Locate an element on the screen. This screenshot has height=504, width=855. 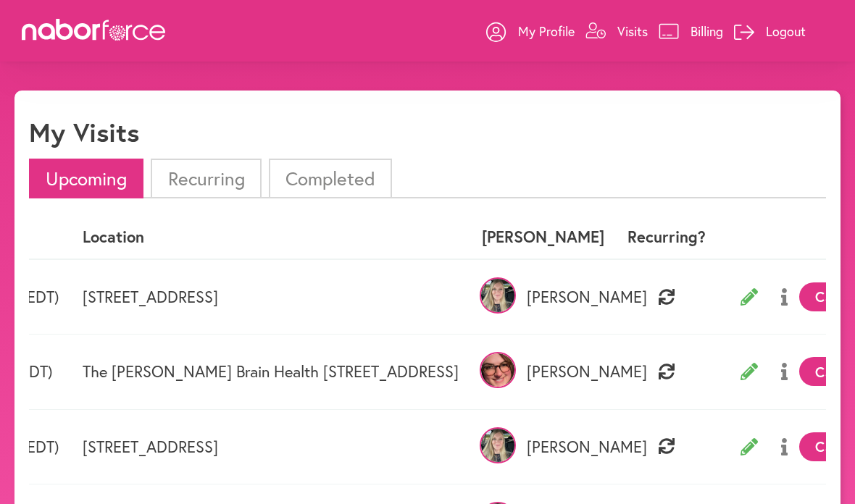
li: Recurring is located at coordinates (206, 178).